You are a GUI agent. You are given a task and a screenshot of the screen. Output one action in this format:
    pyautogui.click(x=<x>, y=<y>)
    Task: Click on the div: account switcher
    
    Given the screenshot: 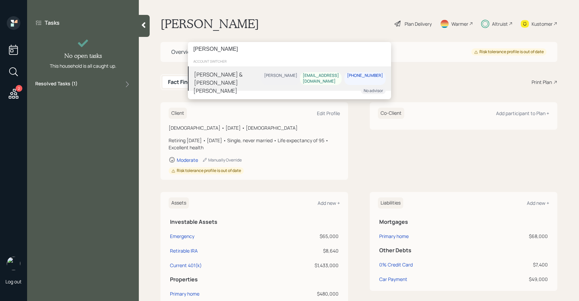 What is the action you would take?
    pyautogui.click(x=289, y=61)
    